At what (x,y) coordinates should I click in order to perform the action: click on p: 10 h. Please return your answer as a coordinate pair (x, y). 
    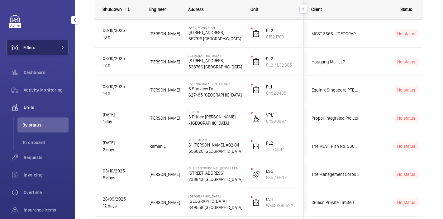
    Looking at the image, I should click on (122, 37).